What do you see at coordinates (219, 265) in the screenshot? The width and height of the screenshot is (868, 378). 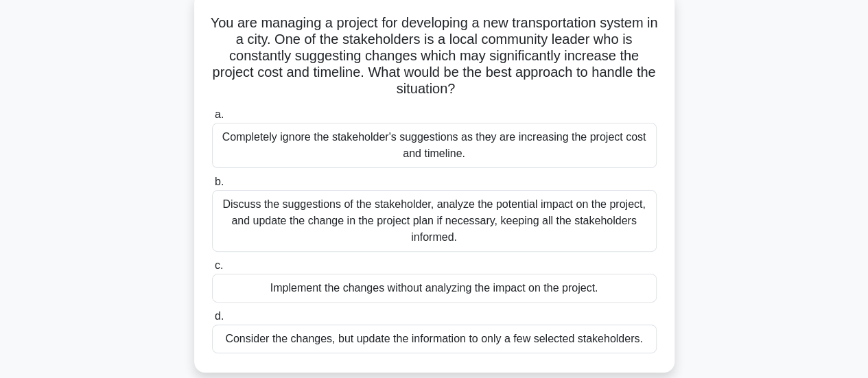 I see `span: c.` at bounding box center [219, 265].